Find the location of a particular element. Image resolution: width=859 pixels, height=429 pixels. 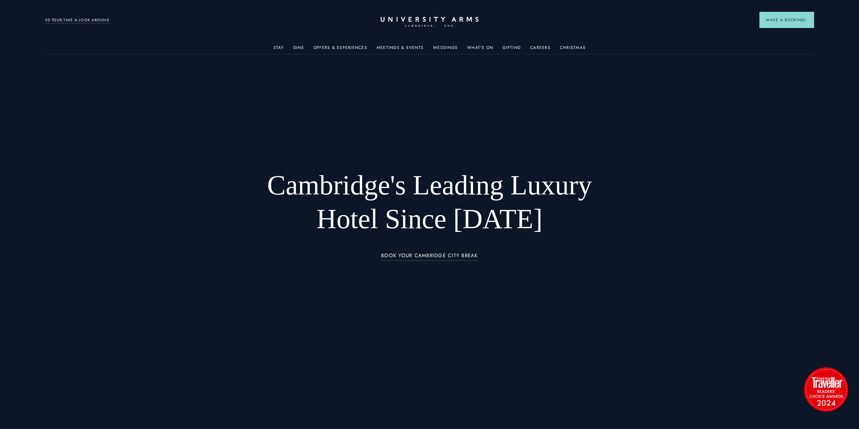

a: Meetings & Events is located at coordinates (400, 50).